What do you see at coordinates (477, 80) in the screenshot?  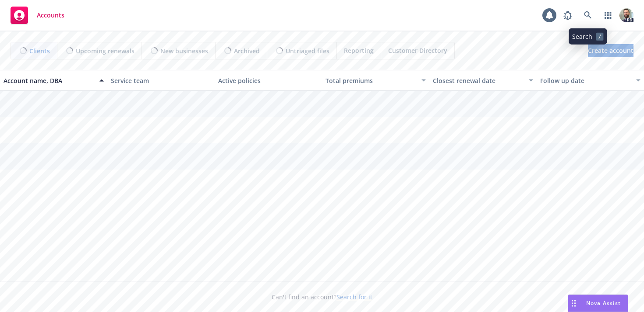 I see `div: Closest renewal date` at bounding box center [477, 80].